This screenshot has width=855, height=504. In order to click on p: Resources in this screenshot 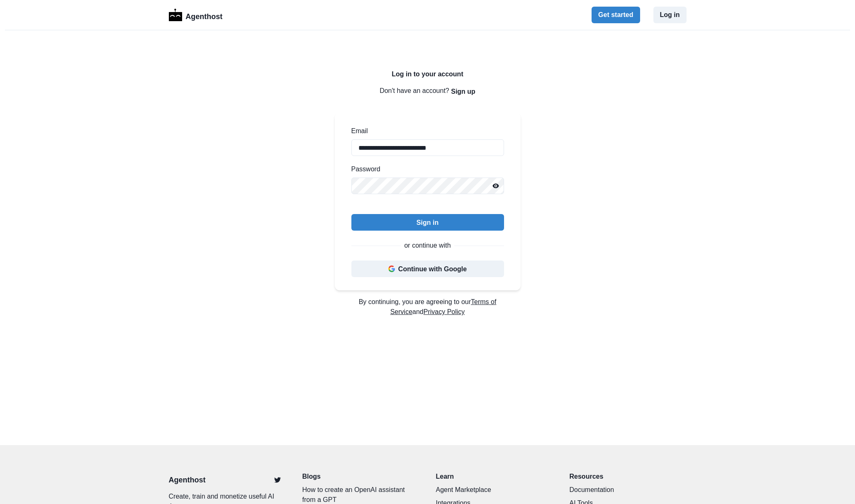, I will do `click(628, 477)`.